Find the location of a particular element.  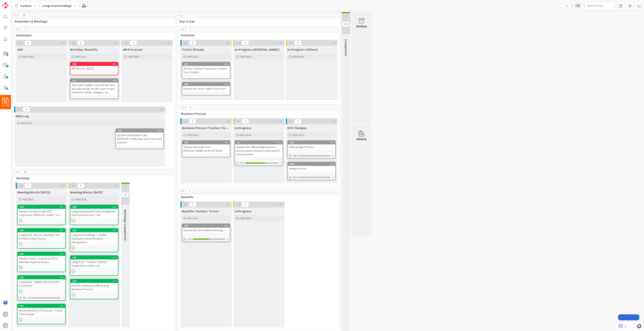

div: 12 is located at coordinates (260, 143).